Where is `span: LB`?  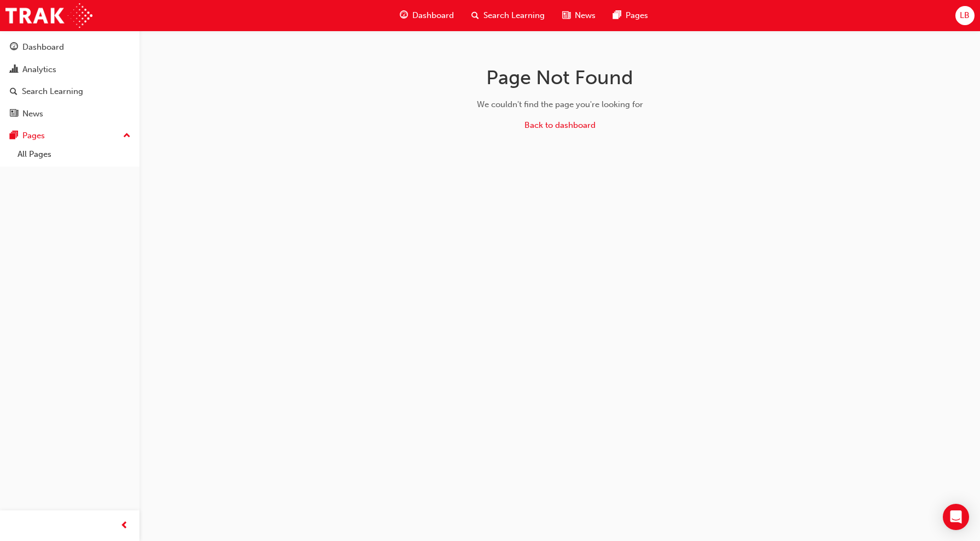
span: LB is located at coordinates (964, 16).